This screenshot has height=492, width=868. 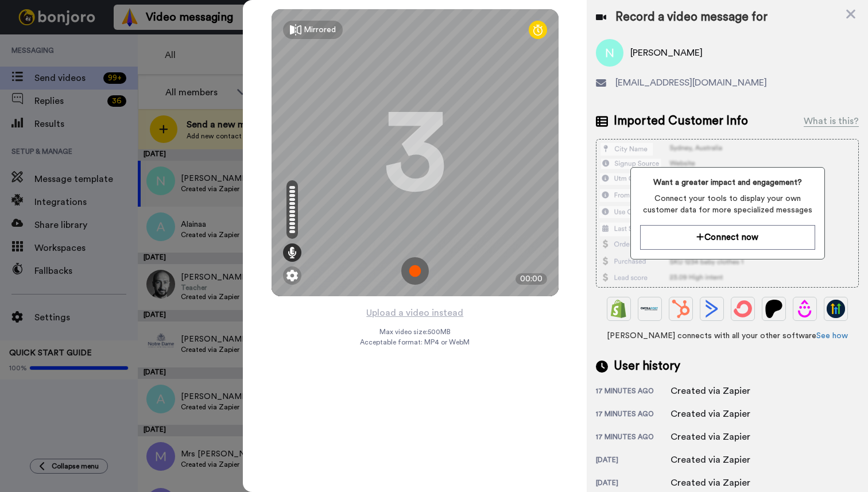 What do you see at coordinates (619, 309) in the screenshot?
I see `img: Shopify` at bounding box center [619, 309].